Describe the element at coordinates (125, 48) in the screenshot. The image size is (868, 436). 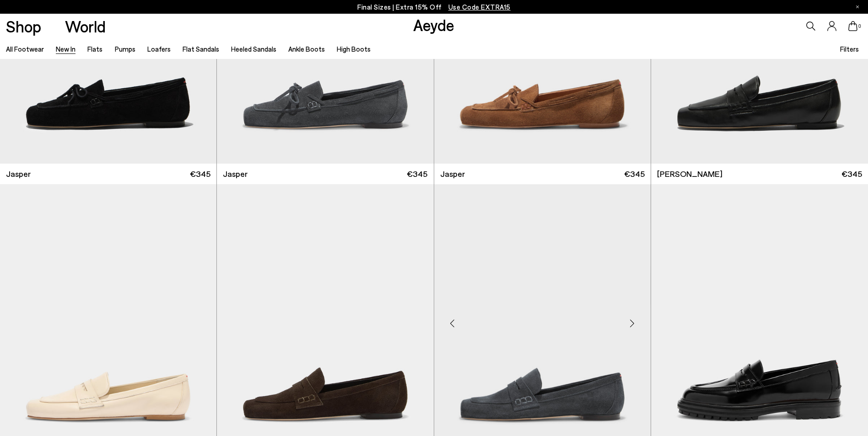
I see `a: Pumps` at that location.